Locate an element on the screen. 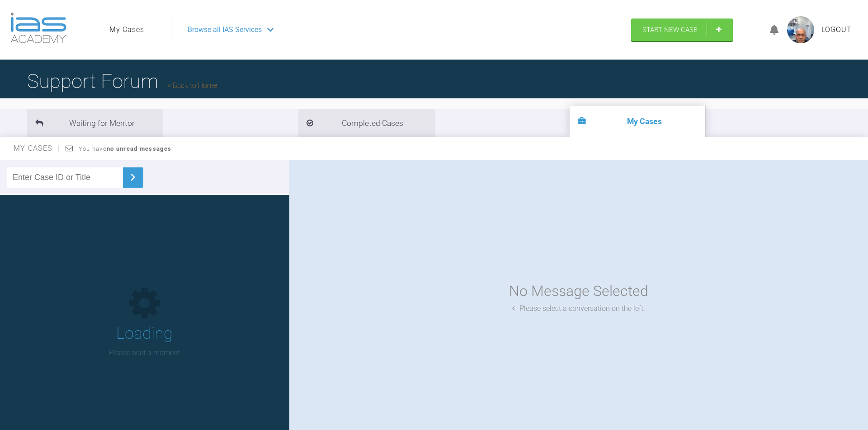 The height and width of the screenshot is (430, 868). a: Start New Case is located at coordinates (682, 30).